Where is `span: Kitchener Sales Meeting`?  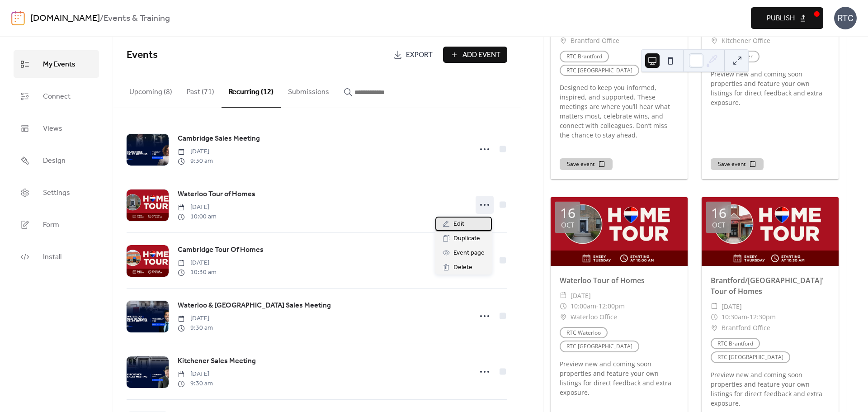
span: Kitchener Sales Meeting is located at coordinates (217, 362).